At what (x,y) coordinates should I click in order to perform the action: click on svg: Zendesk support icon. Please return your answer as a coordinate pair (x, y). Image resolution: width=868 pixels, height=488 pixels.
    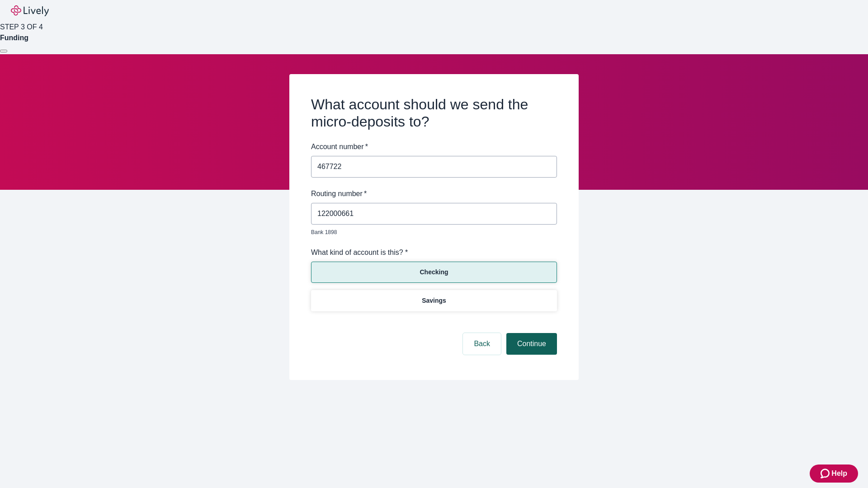
    Looking at the image, I should click on (826, 474).